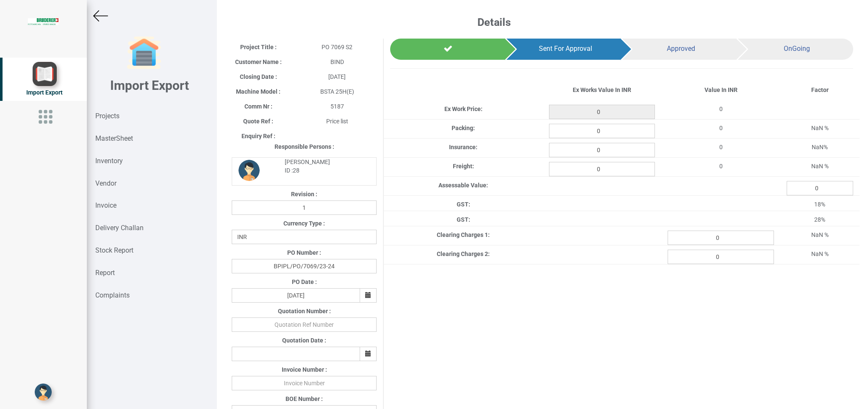  Describe the element at coordinates (721, 90) in the screenshot. I see `label: Value In INR` at that location.